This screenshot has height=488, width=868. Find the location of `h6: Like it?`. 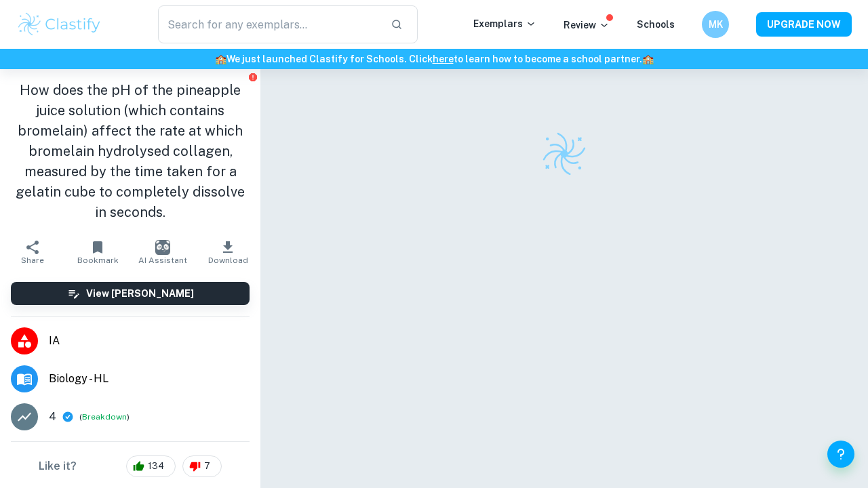

h6: Like it? is located at coordinates (58, 467).